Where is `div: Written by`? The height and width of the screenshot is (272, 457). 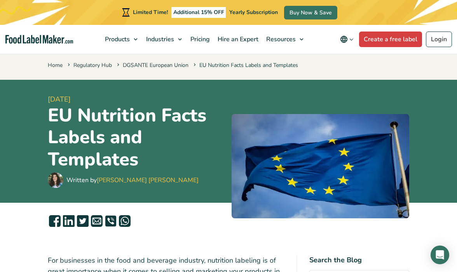 div: Written by is located at coordinates (133, 180).